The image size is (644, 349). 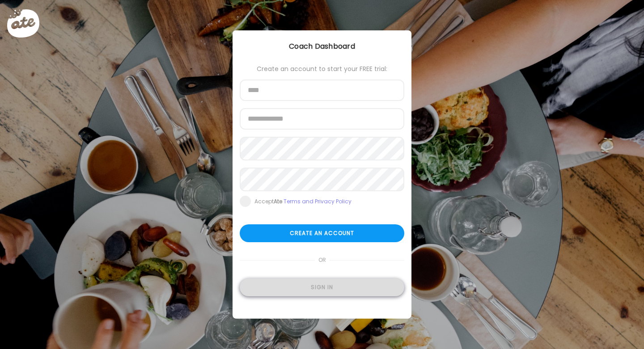 I want to click on b: Ate, so click(x=278, y=201).